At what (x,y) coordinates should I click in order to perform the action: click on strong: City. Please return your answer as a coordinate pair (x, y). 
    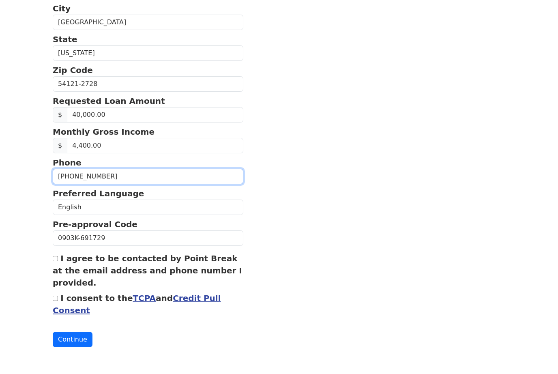
    Looking at the image, I should click on (62, 11).